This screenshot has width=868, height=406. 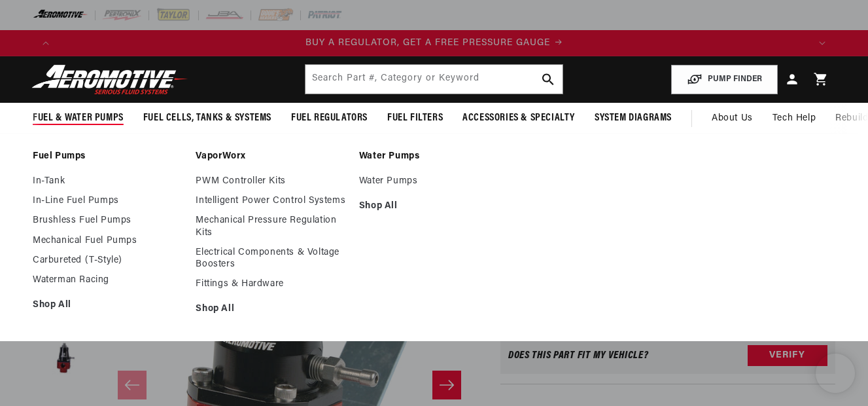 What do you see at coordinates (78, 118) in the screenshot?
I see `span: Fuel & Water Pumps` at bounding box center [78, 118].